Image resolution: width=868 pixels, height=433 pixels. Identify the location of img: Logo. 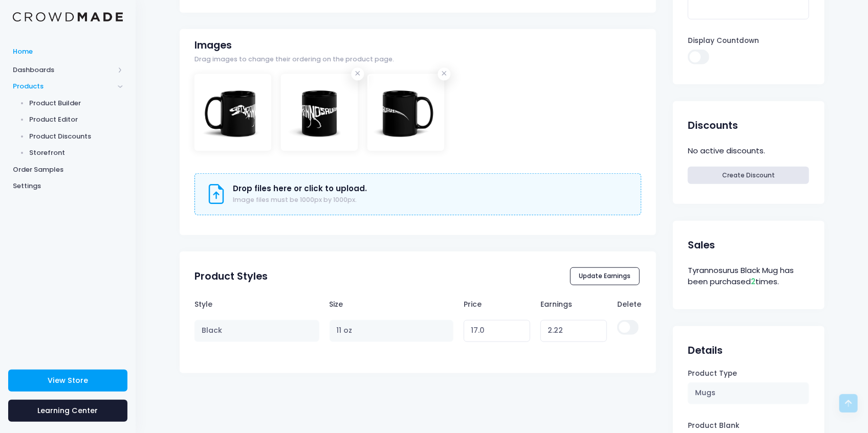
(67, 17).